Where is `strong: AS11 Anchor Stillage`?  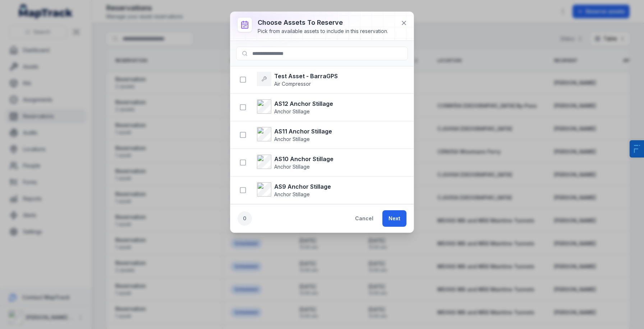 strong: AS11 Anchor Stillage is located at coordinates (303, 131).